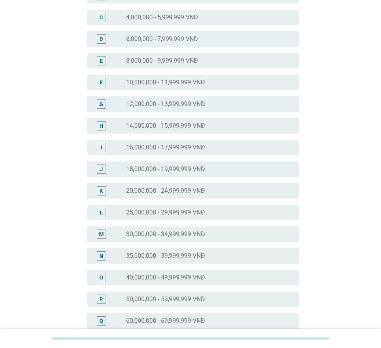 This screenshot has height=348, width=381. What do you see at coordinates (166, 126) in the screenshot?
I see `label: 14,000,000 - 15,999,999 VNĐ` at bounding box center [166, 126].